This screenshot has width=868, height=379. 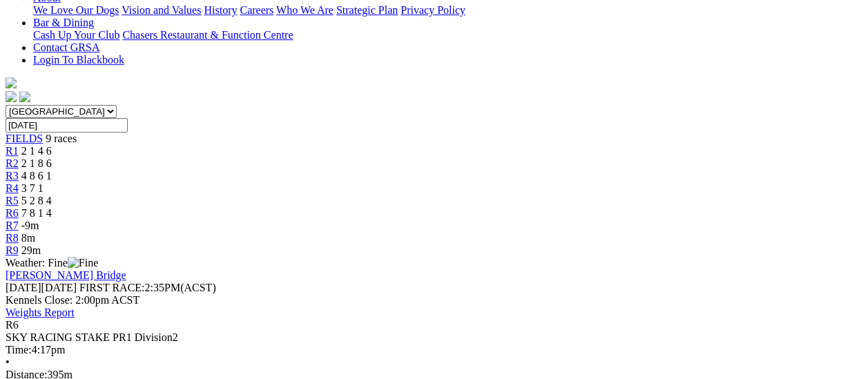 I want to click on a: History, so click(x=220, y=10).